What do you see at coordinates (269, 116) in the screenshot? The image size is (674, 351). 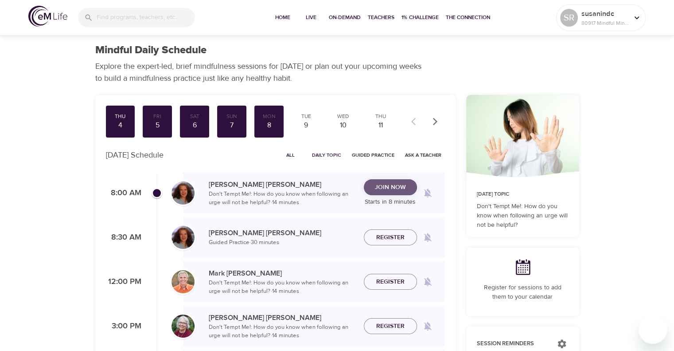 I see `div: Mon` at bounding box center [269, 116].